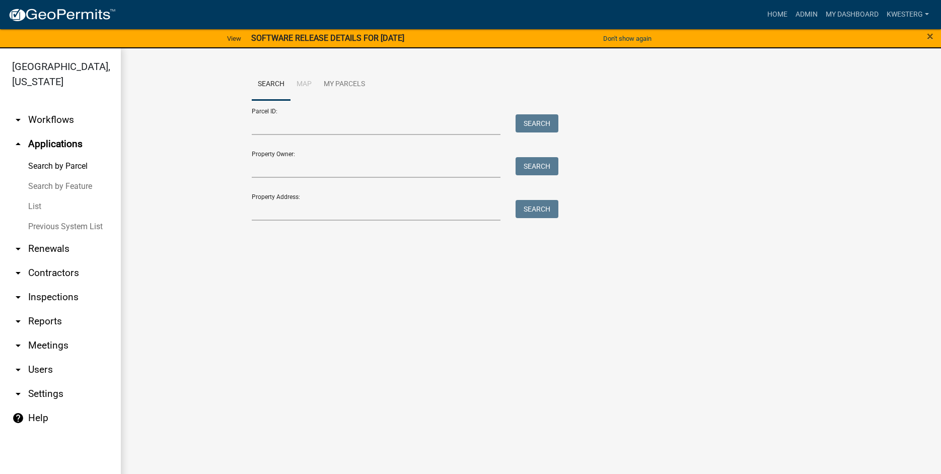 This screenshot has height=474, width=941. Describe the element at coordinates (930, 36) in the screenshot. I see `button: Close` at that location.